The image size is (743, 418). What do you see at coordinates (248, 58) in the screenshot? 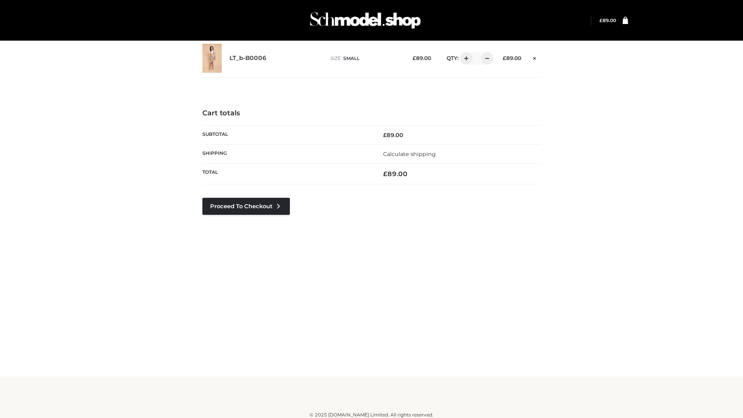
I see `a: LT_b-B0006` at bounding box center [248, 58].